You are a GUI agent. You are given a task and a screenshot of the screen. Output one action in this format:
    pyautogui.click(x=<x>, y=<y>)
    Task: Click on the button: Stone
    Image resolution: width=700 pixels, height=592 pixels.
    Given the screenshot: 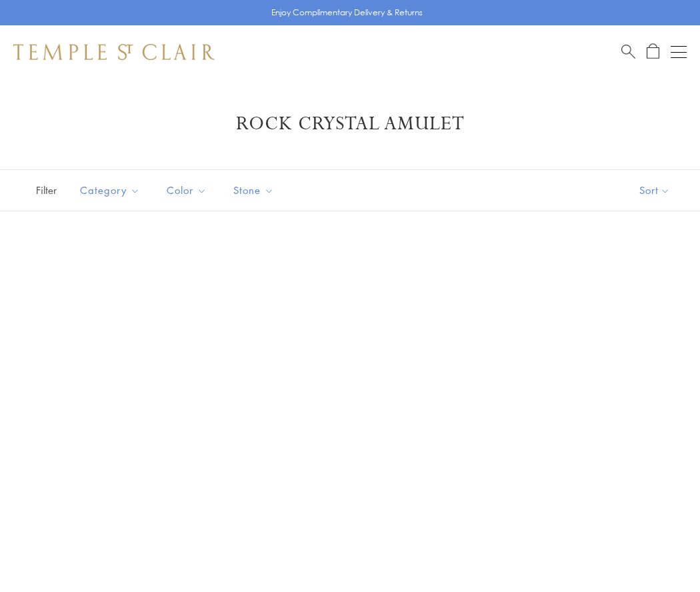 What is the action you would take?
    pyautogui.click(x=253, y=190)
    